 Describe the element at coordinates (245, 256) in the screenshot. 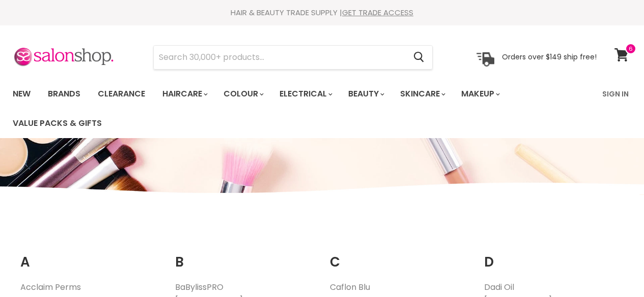

I see `h2: B` at that location.